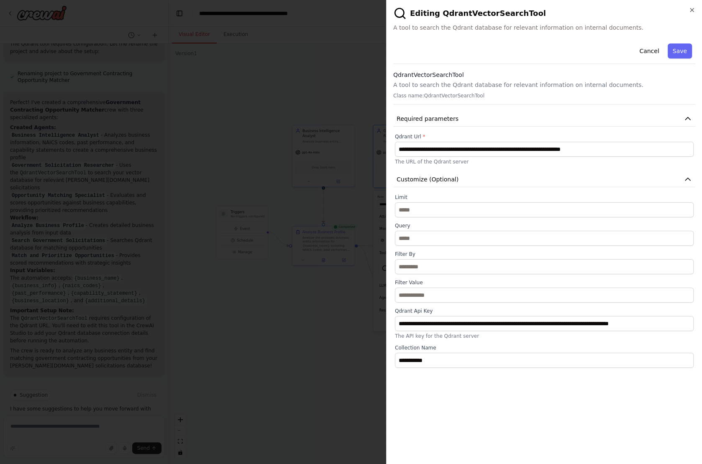 The image size is (702, 464). I want to click on h2: Editing QdrantVectorSearchTool, so click(544, 13).